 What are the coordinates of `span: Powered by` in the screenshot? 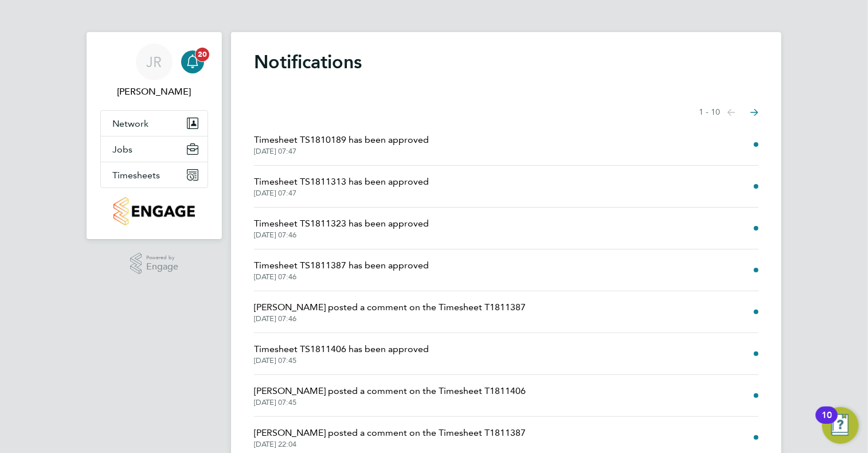 It's located at (162, 257).